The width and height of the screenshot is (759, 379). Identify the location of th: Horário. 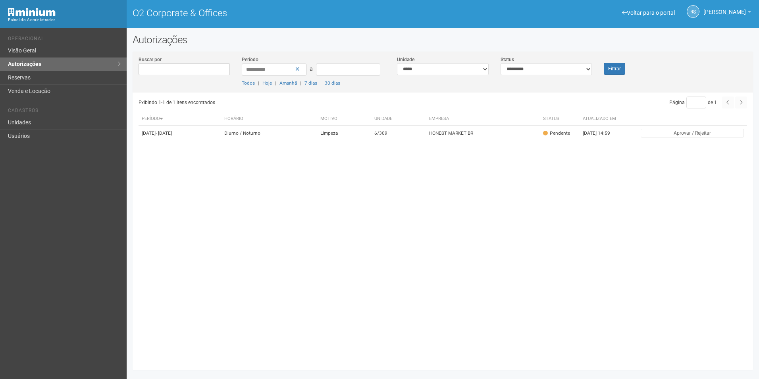
(269, 119).